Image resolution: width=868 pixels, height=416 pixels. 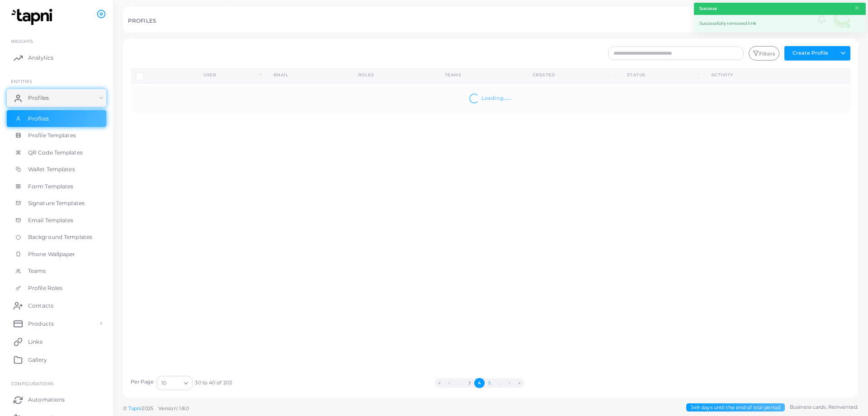 What do you see at coordinates (708, 8) in the screenshot?
I see `strong: Success` at bounding box center [708, 8].